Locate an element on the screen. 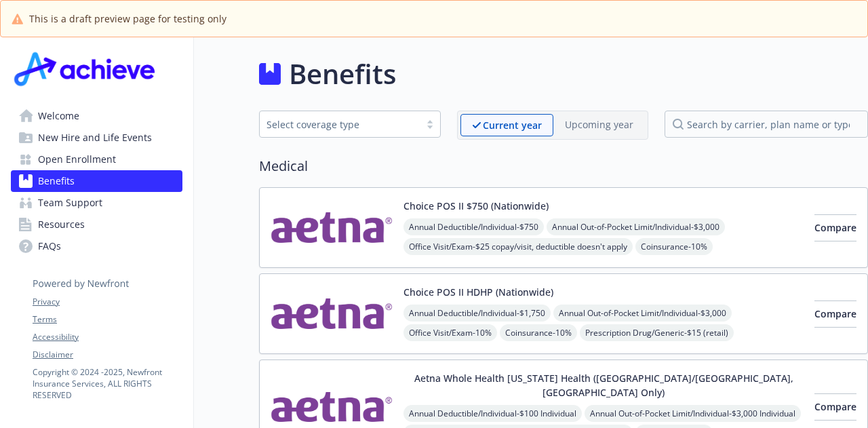  a: Welcome is located at coordinates (96, 116).